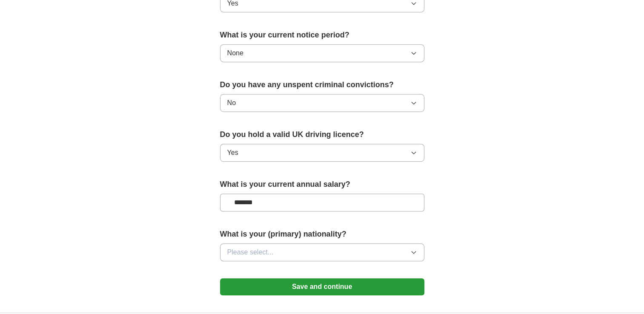 The width and height of the screenshot is (644, 314). I want to click on button: Save and continue, so click(322, 287).